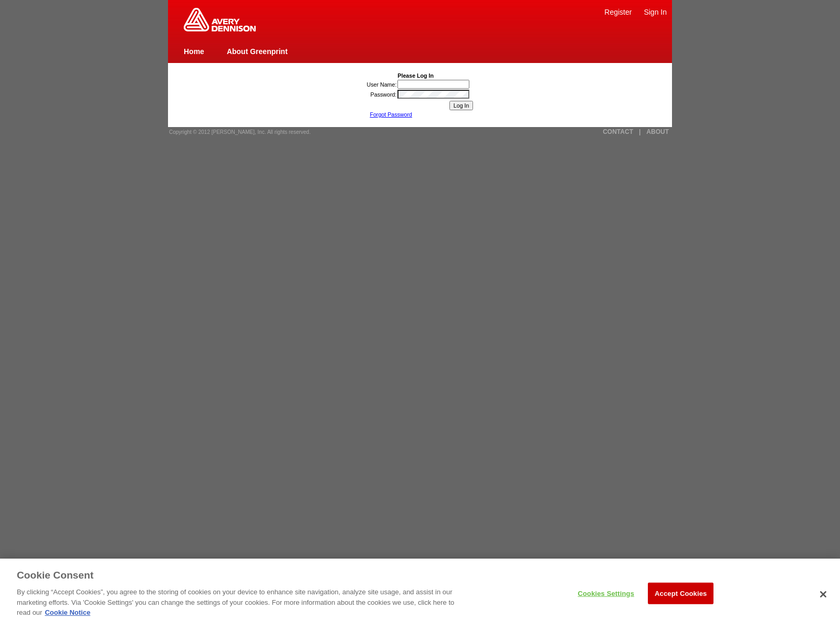 This screenshot has width=840, height=630. Describe the element at coordinates (658, 132) in the screenshot. I see `a: ABOUT` at that location.